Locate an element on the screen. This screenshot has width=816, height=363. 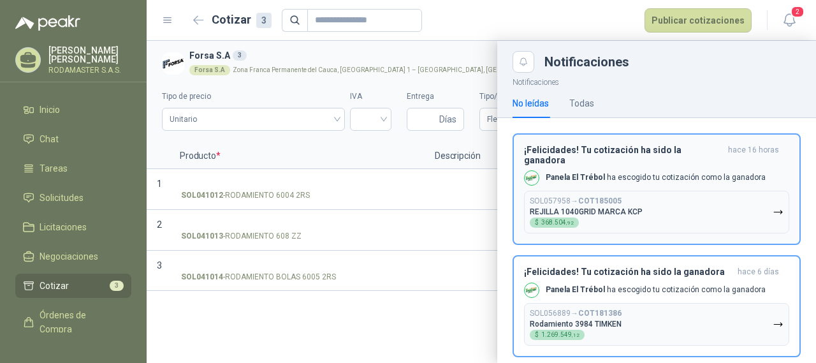
span: 3 is located at coordinates (117, 286).